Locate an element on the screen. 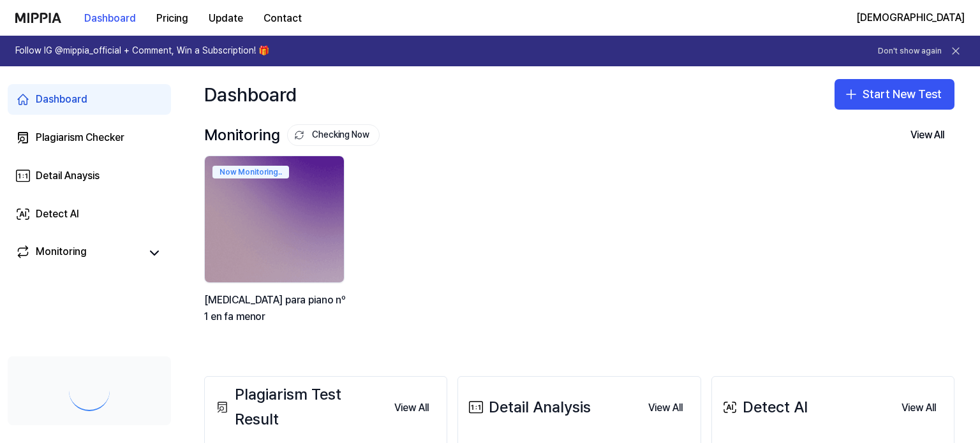 The width and height of the screenshot is (980, 443). a: Pricing is located at coordinates (172, 18).